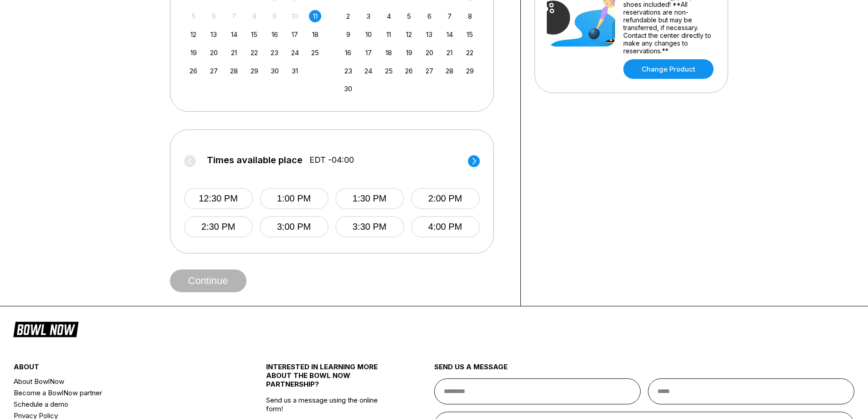 This screenshot has height=419, width=868. What do you see at coordinates (234, 71) in the screenshot?
I see `div: Choose Tuesday, October 28th, 2025` at bounding box center [234, 71].